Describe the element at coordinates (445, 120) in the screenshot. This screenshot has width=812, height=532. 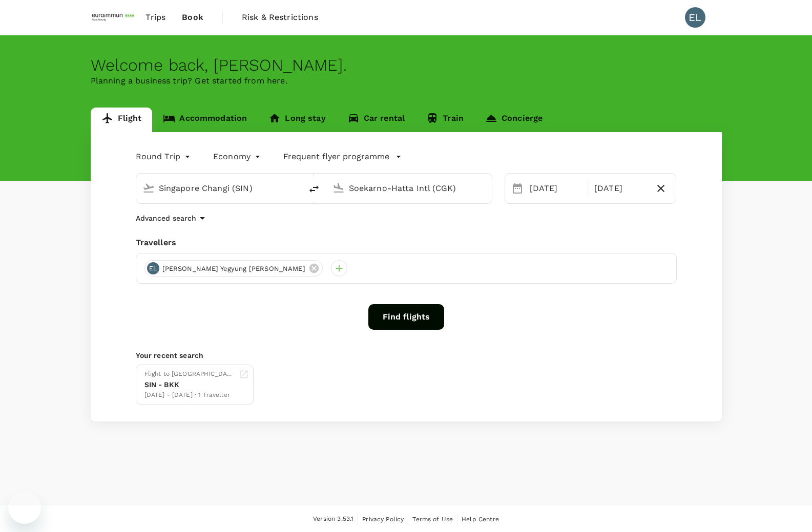
I see `a: Train` at that location.